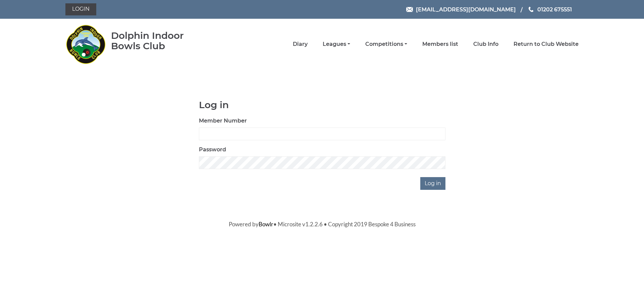 The height and width of the screenshot is (305, 644). I want to click on div: Dolphin Indoor Bowls Club, so click(158, 41).